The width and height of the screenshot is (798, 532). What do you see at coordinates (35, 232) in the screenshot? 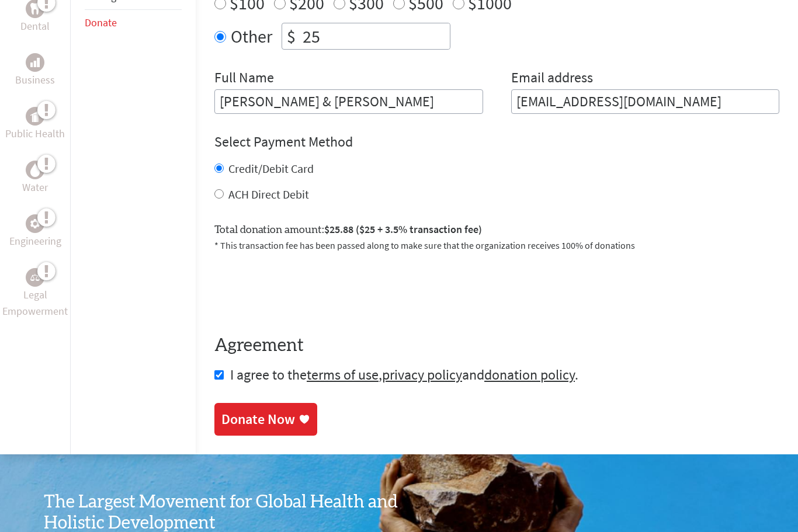
I see `a: EngineeringEngineering` at bounding box center [35, 232].